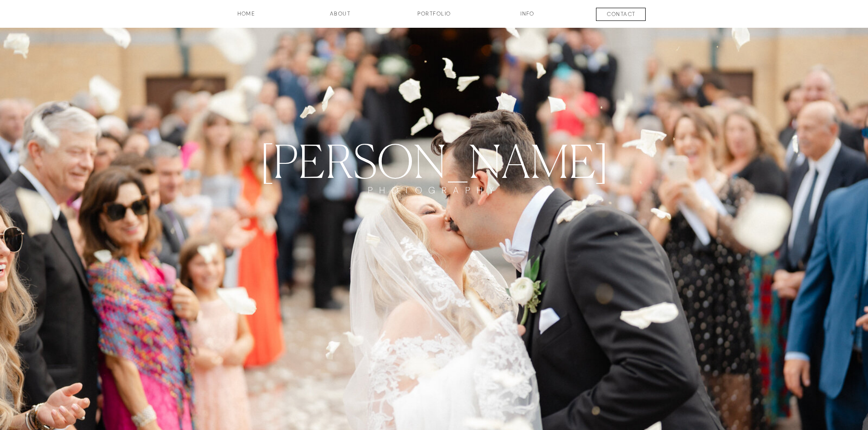 The width and height of the screenshot is (868, 430). I want to click on h3: about, so click(340, 17).